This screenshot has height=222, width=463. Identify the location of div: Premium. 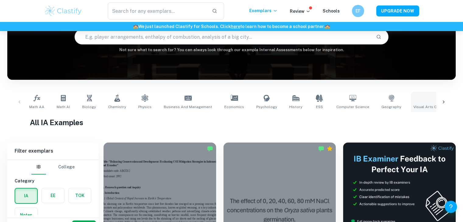
(330, 149).